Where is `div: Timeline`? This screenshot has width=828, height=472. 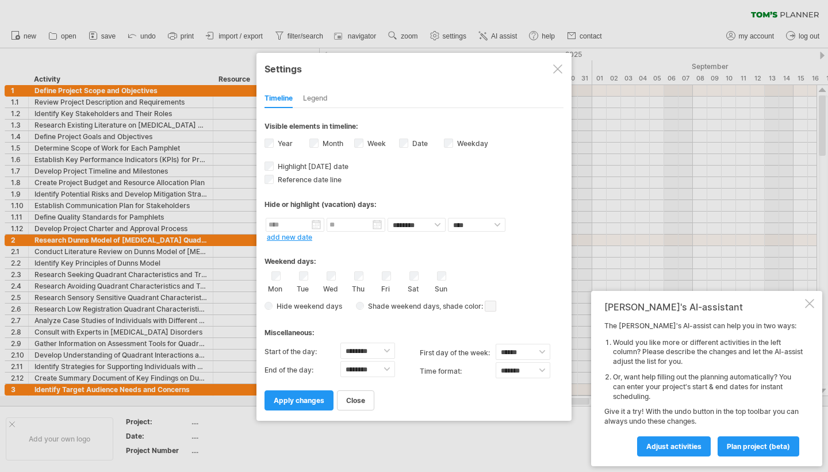 div: Timeline is located at coordinates (278, 99).